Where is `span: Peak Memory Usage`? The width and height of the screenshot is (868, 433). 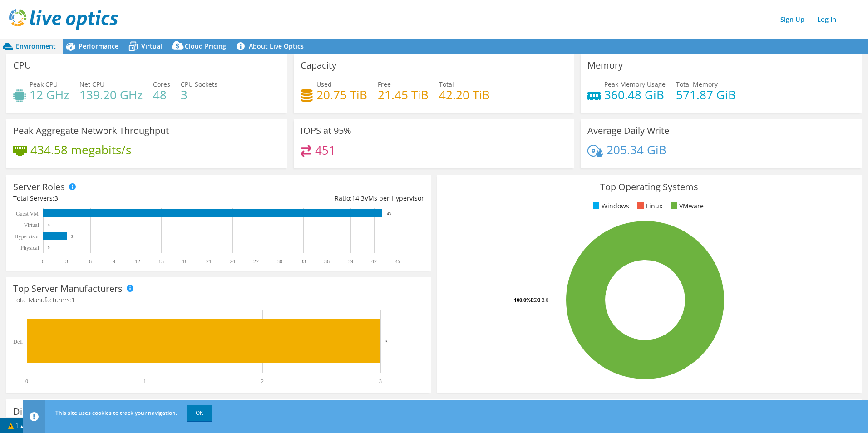 span: Peak Memory Usage is located at coordinates (635, 84).